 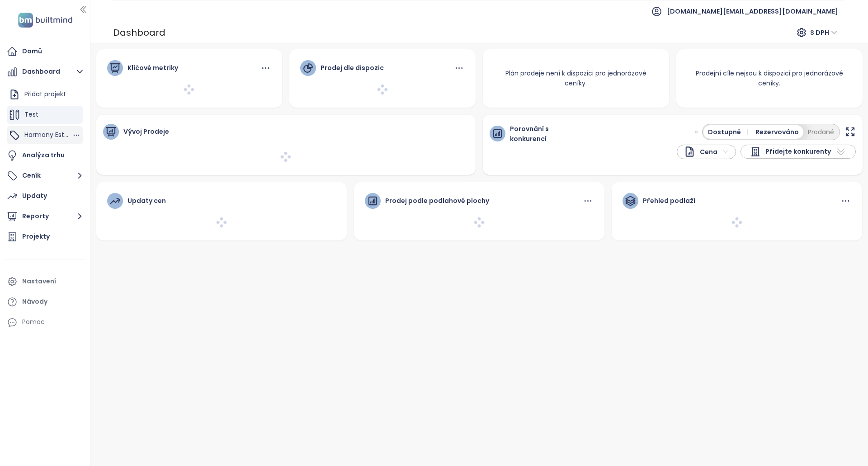 I want to click on div: Prodej podle podlahové plochy, so click(x=437, y=201).